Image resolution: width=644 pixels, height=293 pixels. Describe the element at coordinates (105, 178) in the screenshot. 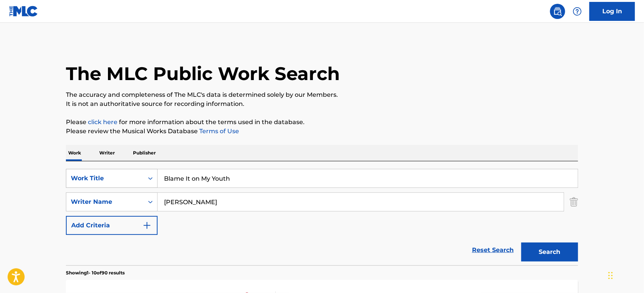

I see `div: Work Title` at that location.